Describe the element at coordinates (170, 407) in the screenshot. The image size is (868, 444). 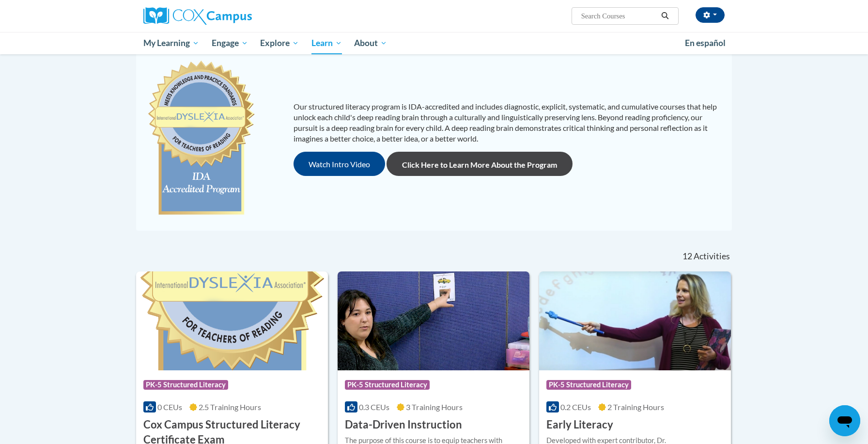
I see `span: 0 CEUs` at that location.